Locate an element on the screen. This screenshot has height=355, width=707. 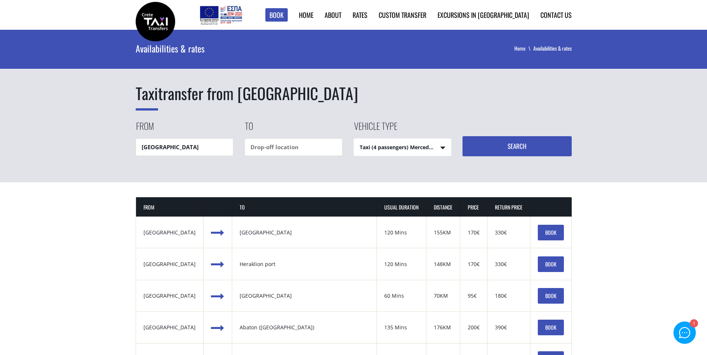
th: FROM is located at coordinates (170, 207).